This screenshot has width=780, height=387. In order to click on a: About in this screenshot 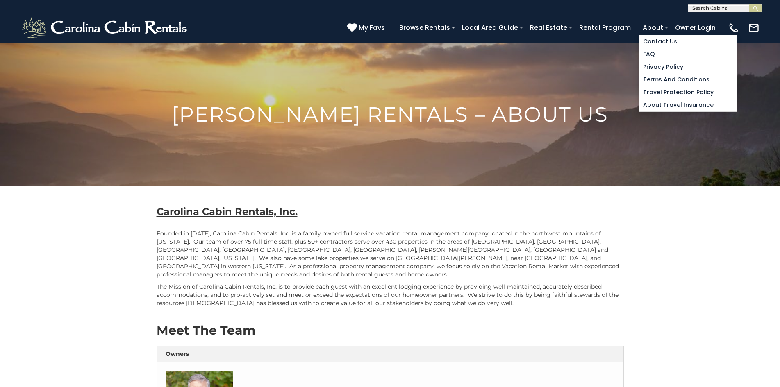, I will do `click(653, 27)`.